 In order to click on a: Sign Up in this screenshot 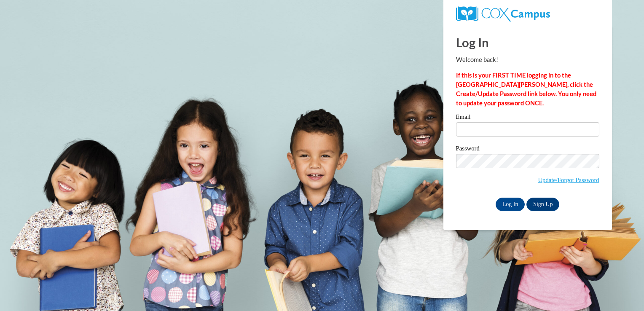, I will do `click(543, 204)`.